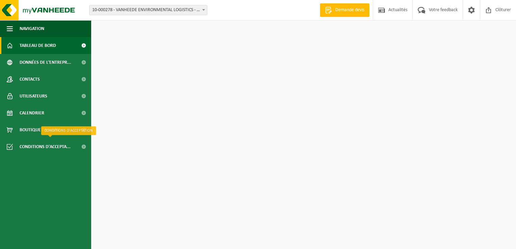  I want to click on span: Utilisateurs, so click(33, 96).